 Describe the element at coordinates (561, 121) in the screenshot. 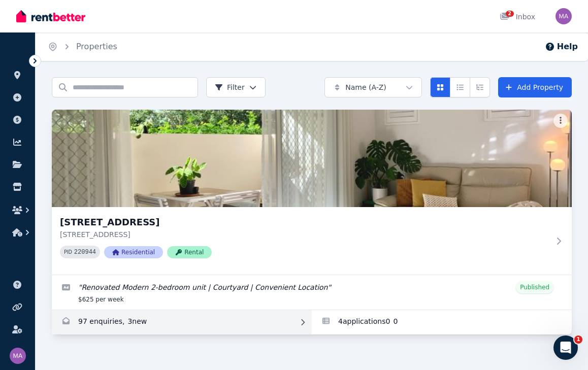

I see `button: More options` at that location.